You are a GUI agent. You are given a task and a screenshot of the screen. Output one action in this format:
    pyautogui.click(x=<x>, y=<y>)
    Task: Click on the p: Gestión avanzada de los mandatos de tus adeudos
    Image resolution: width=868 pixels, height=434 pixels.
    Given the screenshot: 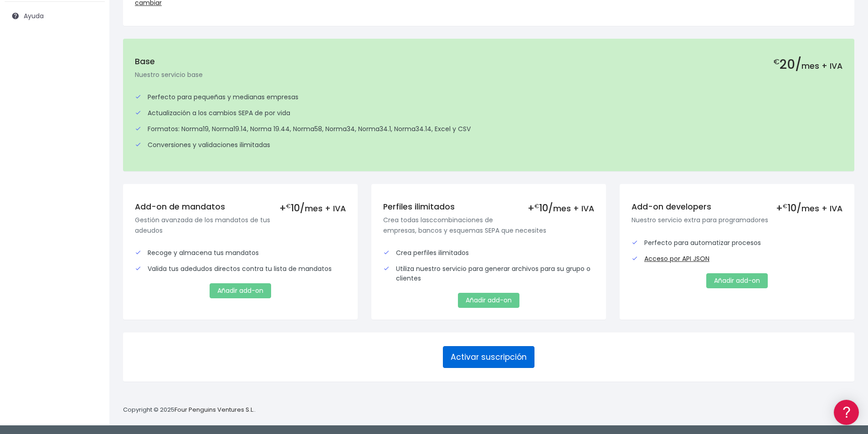 What is the action you would take?
    pyautogui.click(x=240, y=225)
    